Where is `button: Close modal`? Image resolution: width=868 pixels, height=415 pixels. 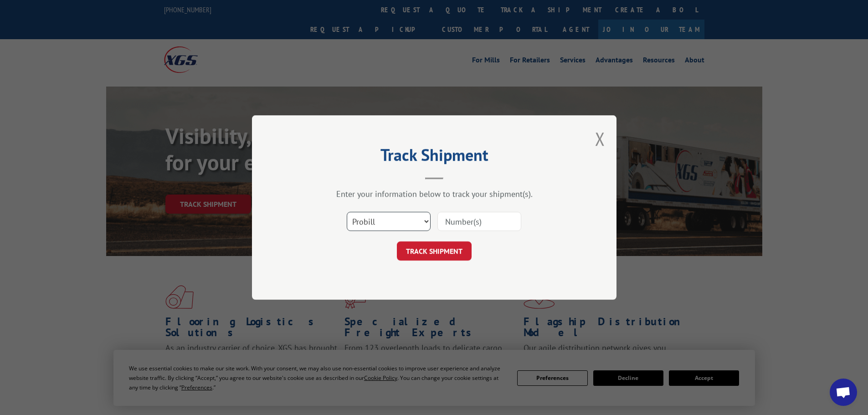
button: Close modal is located at coordinates (600, 139).